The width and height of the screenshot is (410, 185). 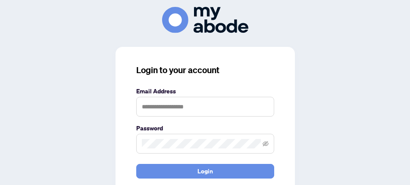 What do you see at coordinates (266, 144) in the screenshot?
I see `span: eye-invisible` at bounding box center [266, 144].